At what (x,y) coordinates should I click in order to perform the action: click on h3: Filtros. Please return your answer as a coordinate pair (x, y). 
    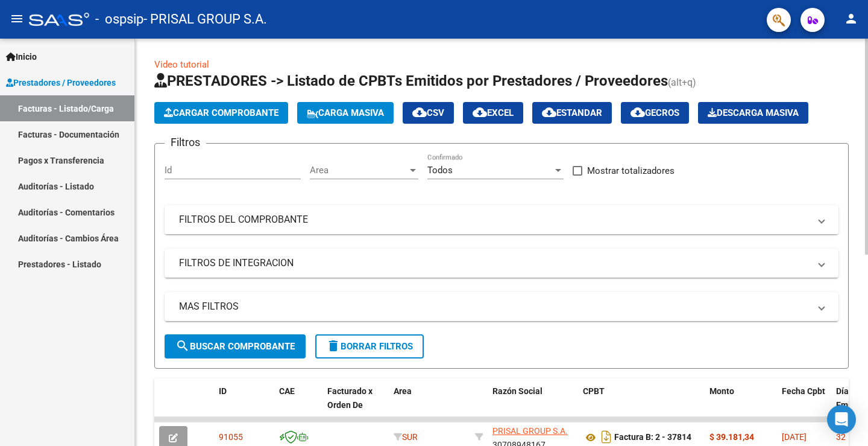
    Looking at the image, I should click on (185, 143).